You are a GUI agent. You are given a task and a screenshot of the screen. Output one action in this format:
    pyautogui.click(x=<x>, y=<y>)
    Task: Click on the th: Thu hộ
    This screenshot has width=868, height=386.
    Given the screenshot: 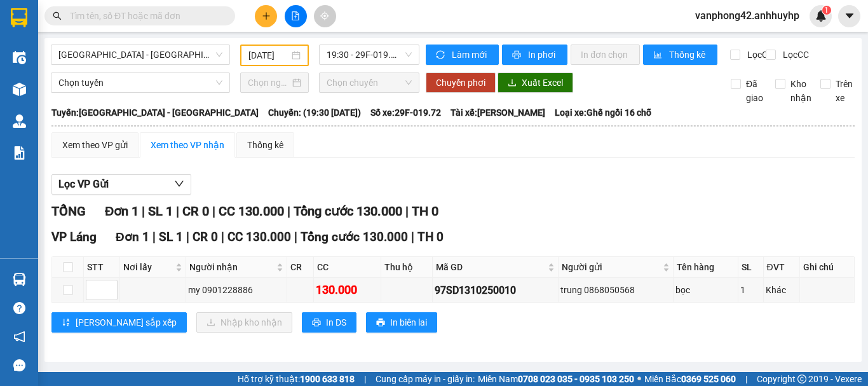 What is the action you would take?
    pyautogui.click(x=407, y=267)
    